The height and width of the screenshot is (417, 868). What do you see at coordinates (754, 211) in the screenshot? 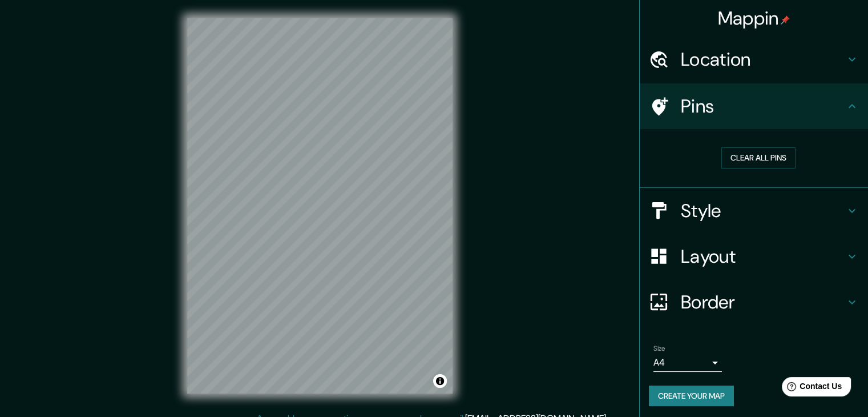
I see `div: Style` at bounding box center [754, 211].